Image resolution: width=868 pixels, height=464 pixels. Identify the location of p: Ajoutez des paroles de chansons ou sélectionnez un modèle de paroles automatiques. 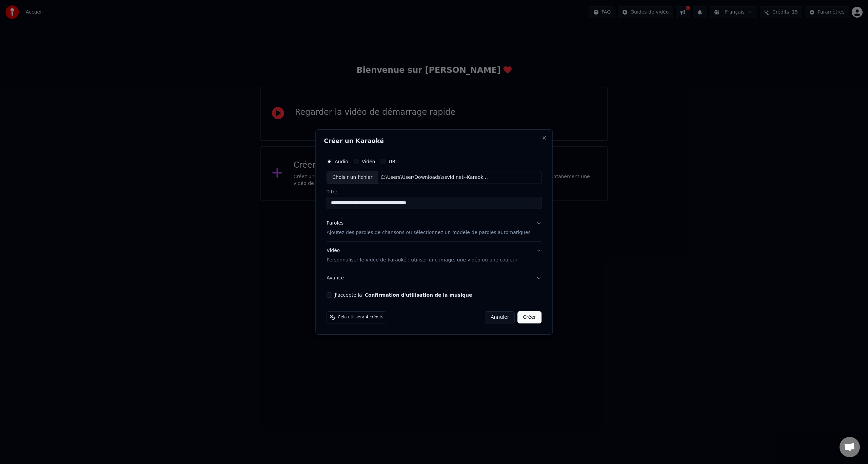
(428, 233).